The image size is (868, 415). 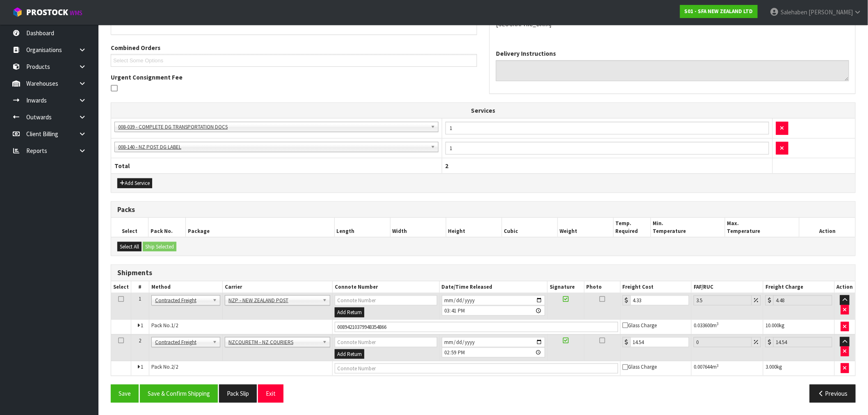 What do you see at coordinates (272, 147) in the screenshot?
I see `span: 008-140 - NZ POST DG LABEL` at bounding box center [272, 147].